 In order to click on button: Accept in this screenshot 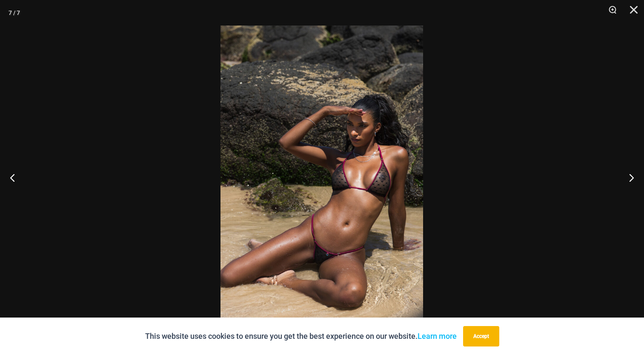, I will do `click(481, 337)`.